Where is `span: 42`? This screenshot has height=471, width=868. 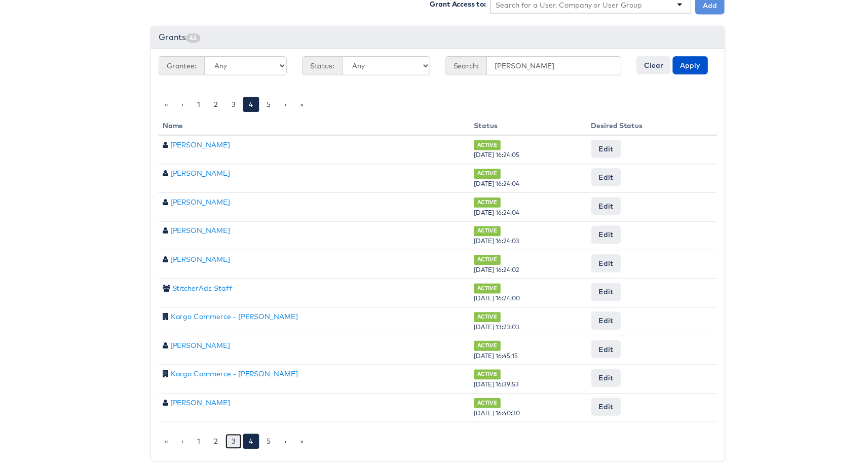 span: 42 is located at coordinates (192, 38).